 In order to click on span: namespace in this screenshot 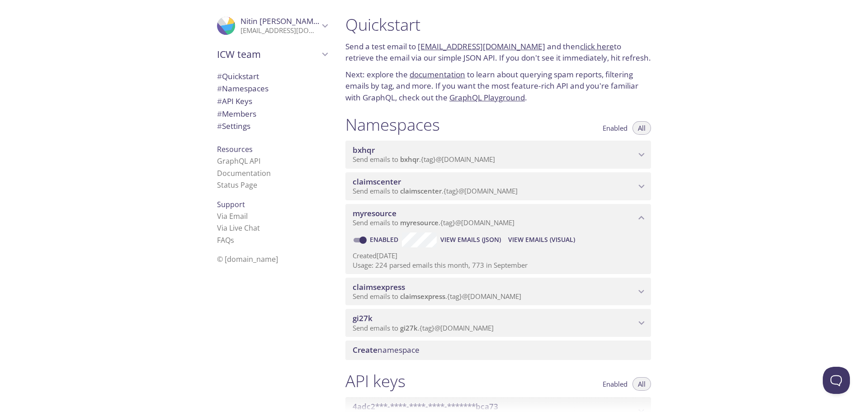, I will do `click(386, 349)`.